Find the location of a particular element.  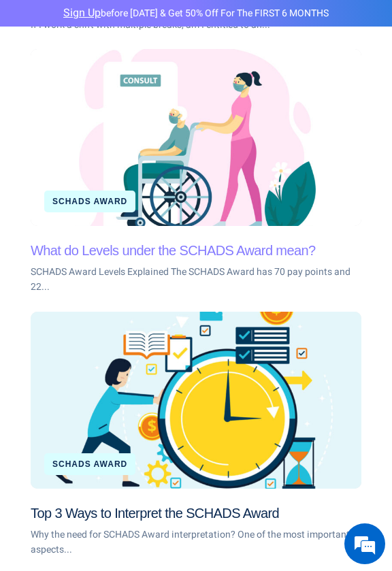

a: Sign Up is located at coordinates (82, 13).